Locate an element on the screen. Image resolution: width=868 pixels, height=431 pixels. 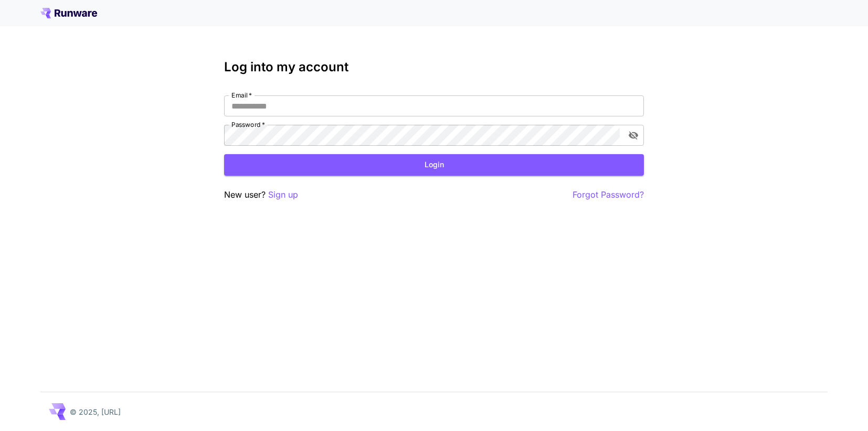
button: Login is located at coordinates (434, 165).